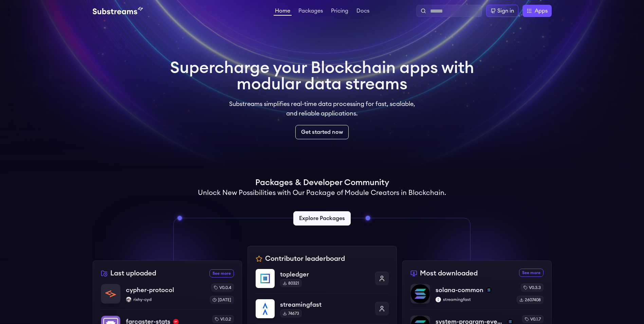 This screenshot has width=644, height=324. Describe the element at coordinates (322, 193) in the screenshot. I see `h2: Unlock New Possibilities with Our Package of Module Creators in Blockchain.` at that location.